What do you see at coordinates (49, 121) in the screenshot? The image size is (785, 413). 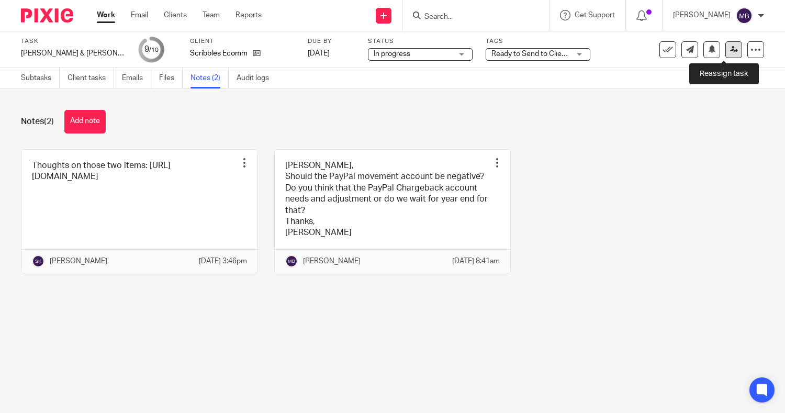 I see `span: (2)` at bounding box center [49, 121].